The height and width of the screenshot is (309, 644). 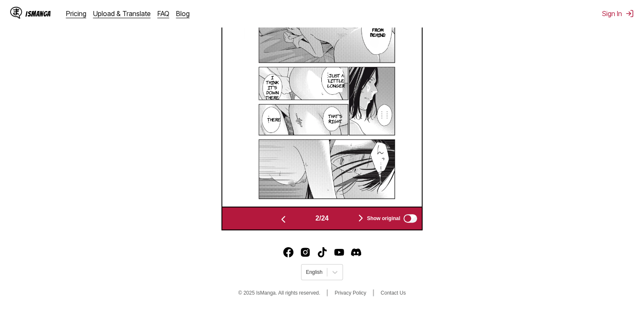 I want to click on a: Facebook, so click(x=288, y=252).